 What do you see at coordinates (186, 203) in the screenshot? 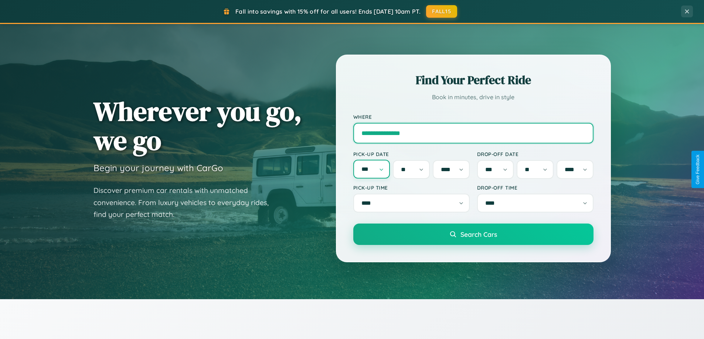
I see `p: Discover premium car rentals with unmatched convenience. From luxury vehicles to everyday rides, ...` at bounding box center [186, 203].